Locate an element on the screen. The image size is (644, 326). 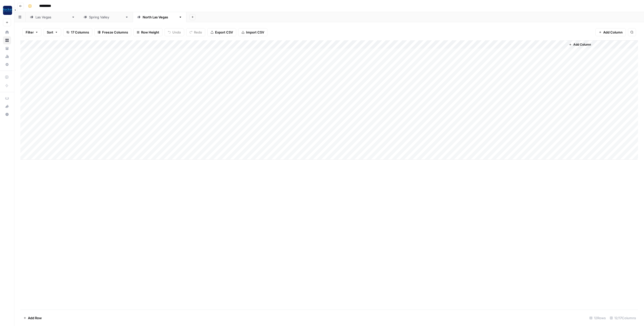
a: Settings is located at coordinates (7, 65).